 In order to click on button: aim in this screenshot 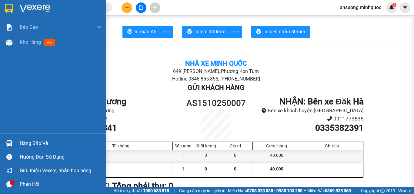, I will do `click(155, 8)`.